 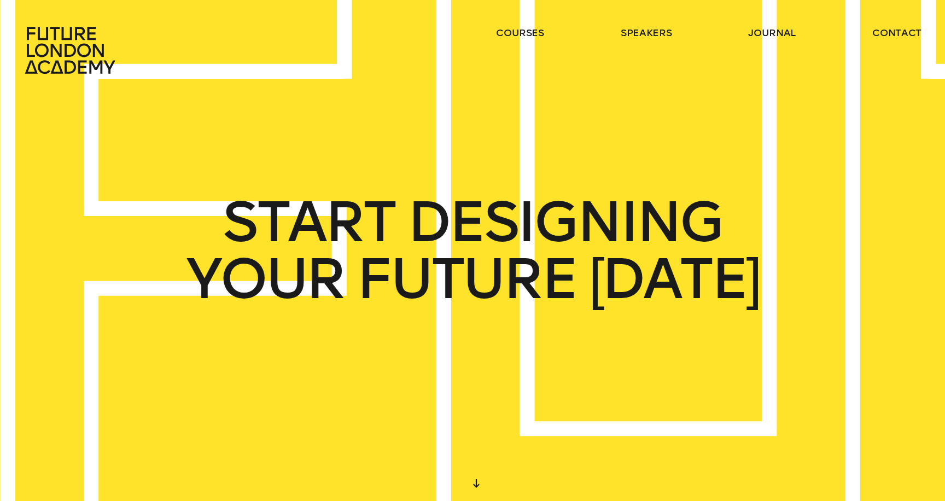 What do you see at coordinates (308, 222) in the screenshot?
I see `span: START` at bounding box center [308, 222].